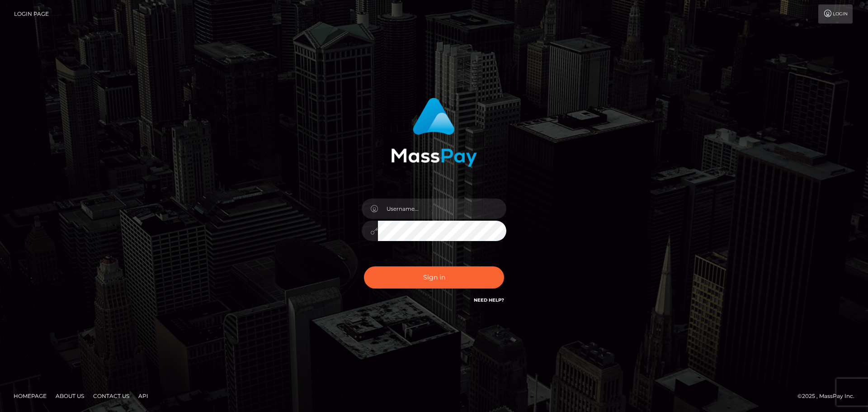 This screenshot has height=412, width=868. What do you see at coordinates (144, 396) in the screenshot?
I see `a: API` at bounding box center [144, 396].